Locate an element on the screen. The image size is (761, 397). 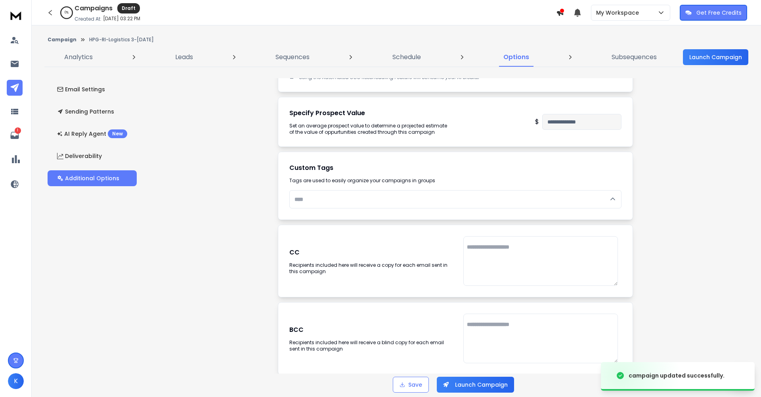
button: AI Reply AgentNew is located at coordinates (92, 134).